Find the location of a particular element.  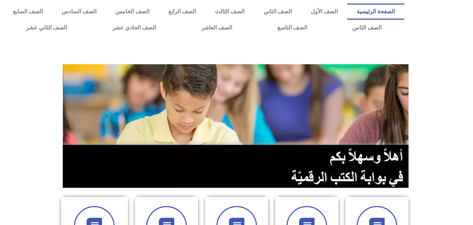

a: الصف الأول is located at coordinates (324, 12).